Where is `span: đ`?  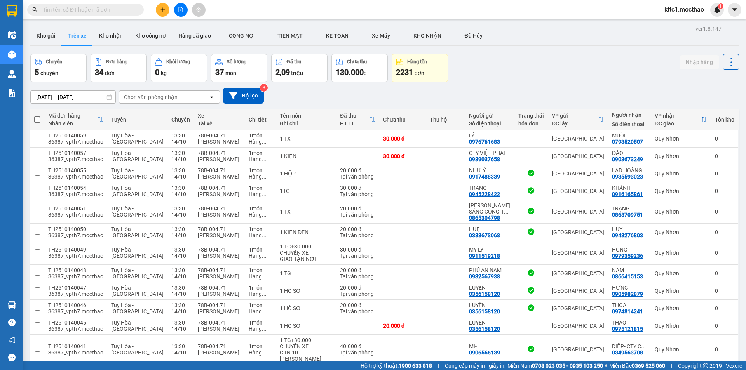 span: đ is located at coordinates (365, 73).